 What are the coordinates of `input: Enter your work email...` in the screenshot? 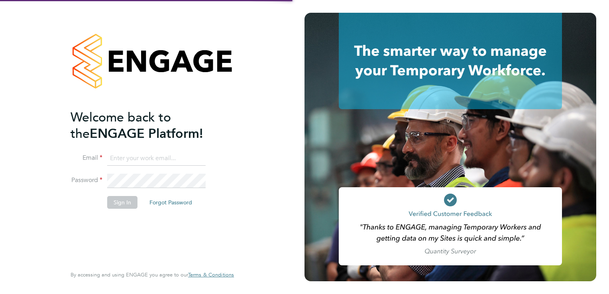 It's located at (156, 159).